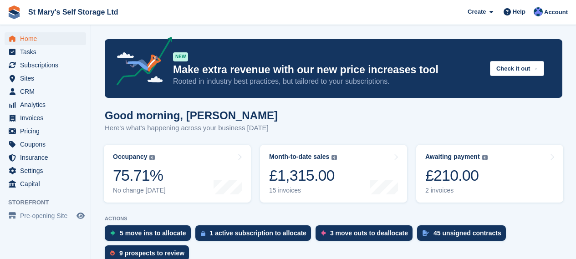  What do you see at coordinates (369, 233) in the screenshot?
I see `div: 3 move outs to deallocate` at bounding box center [369, 233].